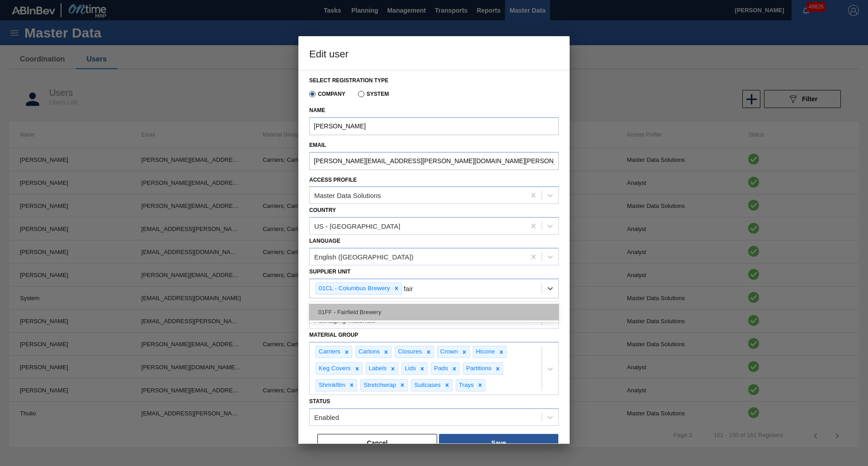 This screenshot has height=466, width=868. I want to click on div: Enabled, so click(327, 417).